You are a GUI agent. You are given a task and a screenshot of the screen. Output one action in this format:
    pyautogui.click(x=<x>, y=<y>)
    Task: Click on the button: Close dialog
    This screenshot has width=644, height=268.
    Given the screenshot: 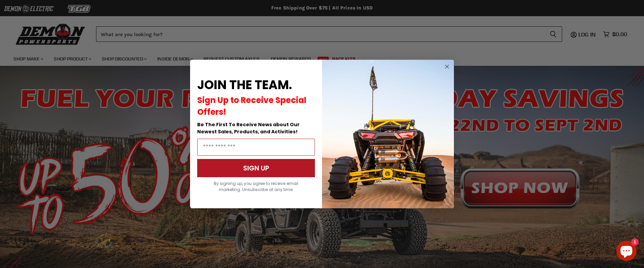 What is the action you would take?
    pyautogui.click(x=447, y=66)
    